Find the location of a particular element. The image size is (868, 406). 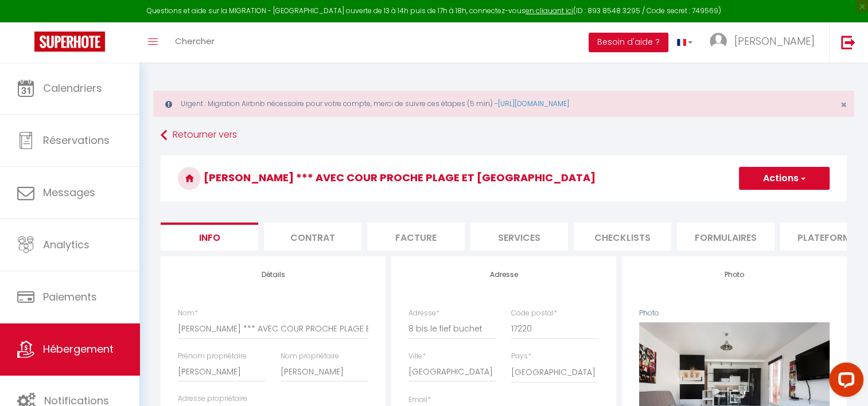

span: Paiements is located at coordinates (70, 297).